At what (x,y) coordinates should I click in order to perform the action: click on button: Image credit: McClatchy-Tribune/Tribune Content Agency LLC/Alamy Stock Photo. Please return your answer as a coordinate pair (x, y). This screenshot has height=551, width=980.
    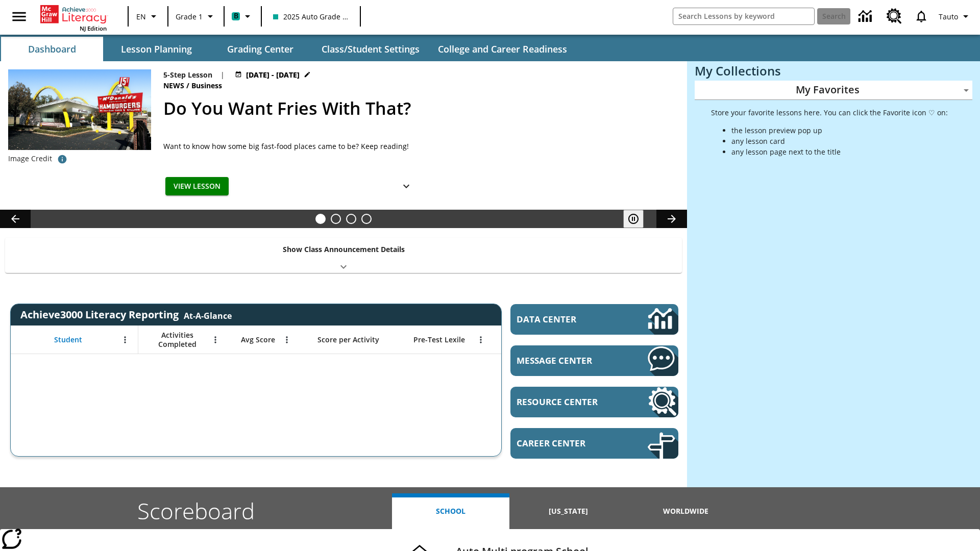
    Looking at the image, I should click on (63, 159).